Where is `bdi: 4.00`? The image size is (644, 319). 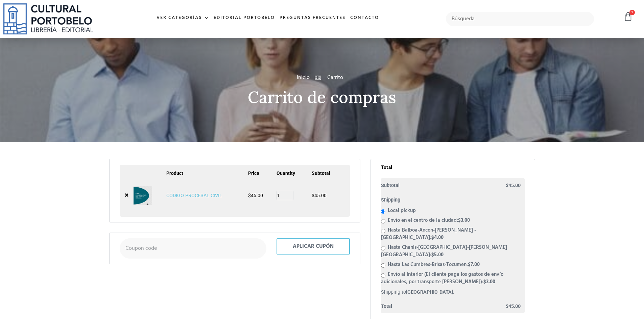 bdi: 4.00 is located at coordinates (438, 238).